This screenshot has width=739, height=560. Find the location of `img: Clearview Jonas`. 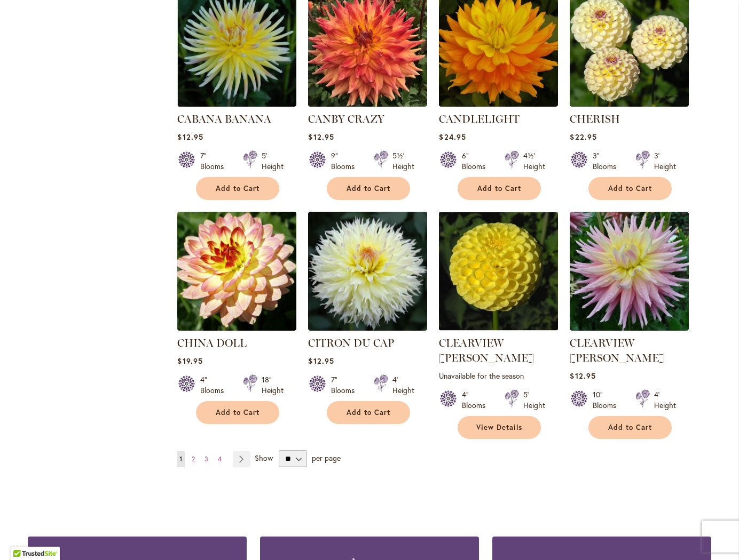

img: Clearview Jonas is located at coordinates (629, 271).